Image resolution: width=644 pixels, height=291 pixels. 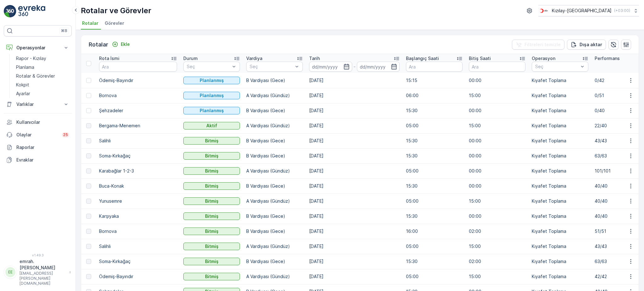 I want to click on button: Planlanmış, so click(x=212, y=80).